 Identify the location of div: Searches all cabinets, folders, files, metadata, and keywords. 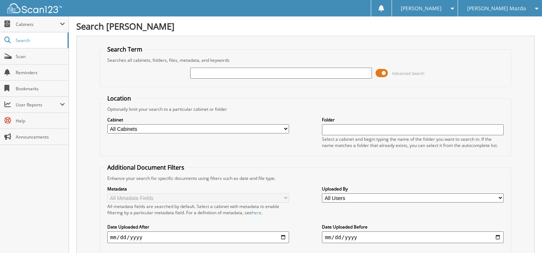
(306, 60).